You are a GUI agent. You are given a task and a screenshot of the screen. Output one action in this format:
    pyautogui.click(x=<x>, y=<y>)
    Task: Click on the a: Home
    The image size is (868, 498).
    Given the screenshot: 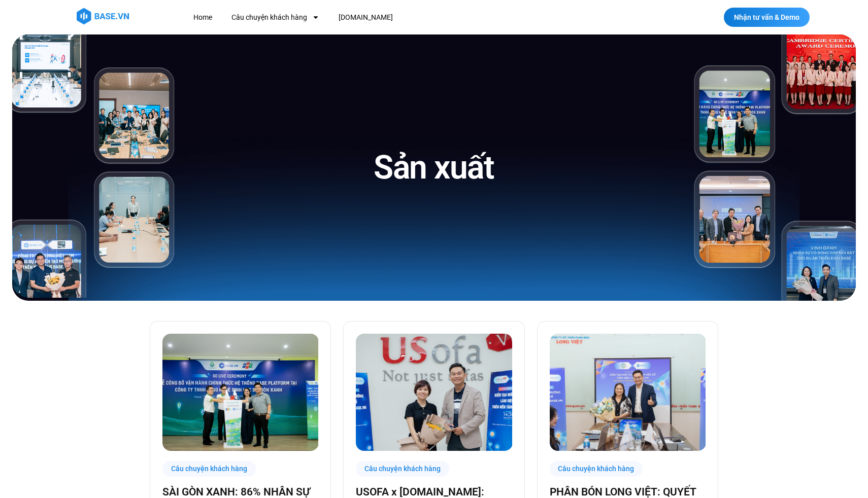 What is the action you would take?
    pyautogui.click(x=203, y=17)
    